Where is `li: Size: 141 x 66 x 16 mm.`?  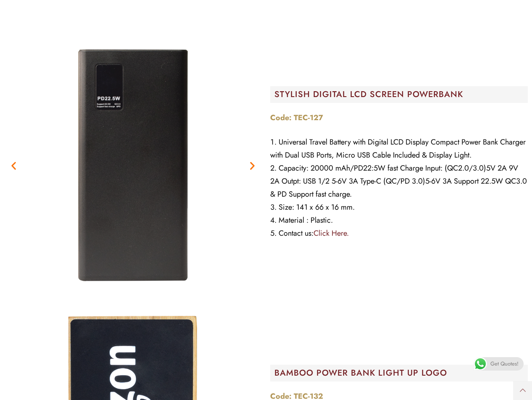
li: Size: 141 x 66 x 16 mm. is located at coordinates (399, 207).